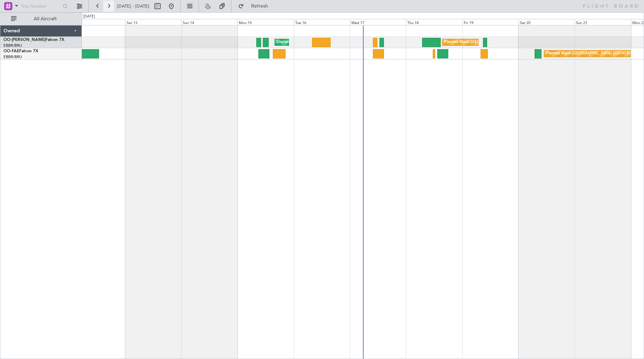 The height and width of the screenshot is (359, 644). Describe the element at coordinates (256, 6) in the screenshot. I see `button: Refresh` at that location.